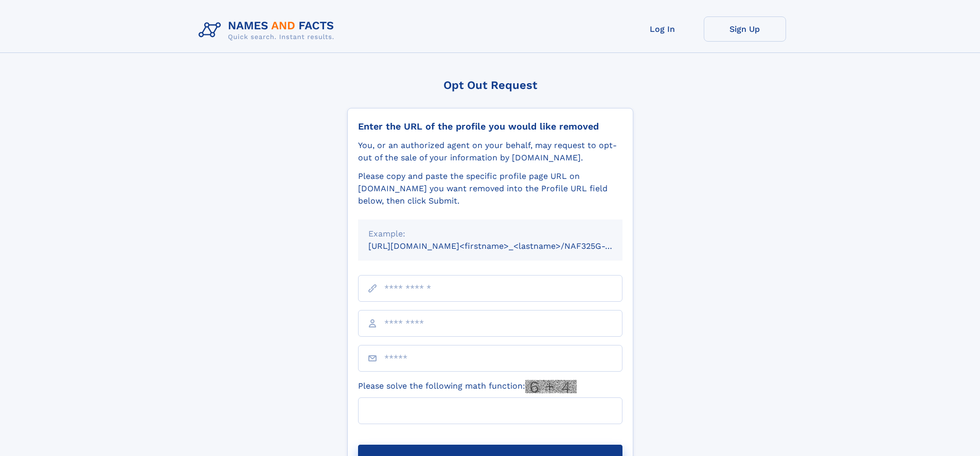  I want to click on label: Please solve the following math function:, so click(467, 387).